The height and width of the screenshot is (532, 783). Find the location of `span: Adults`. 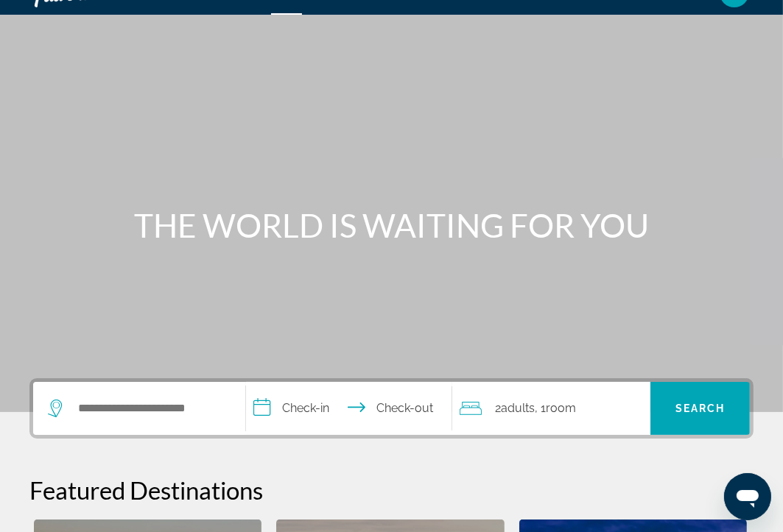

span: Adults is located at coordinates (518, 408).